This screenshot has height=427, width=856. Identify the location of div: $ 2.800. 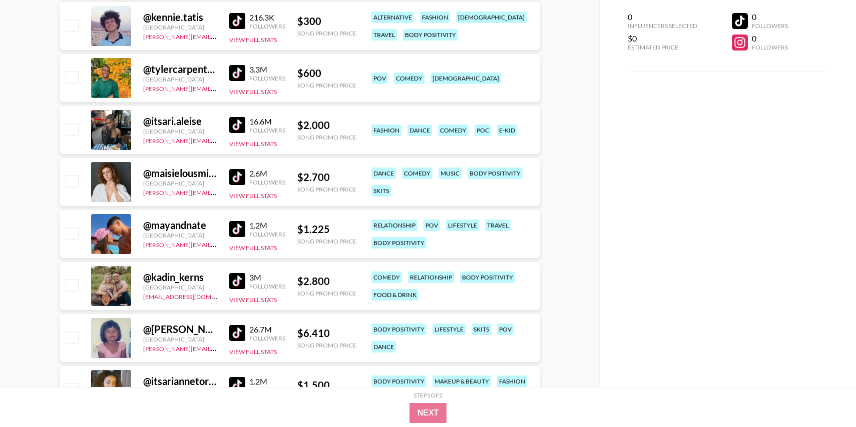
(327, 281).